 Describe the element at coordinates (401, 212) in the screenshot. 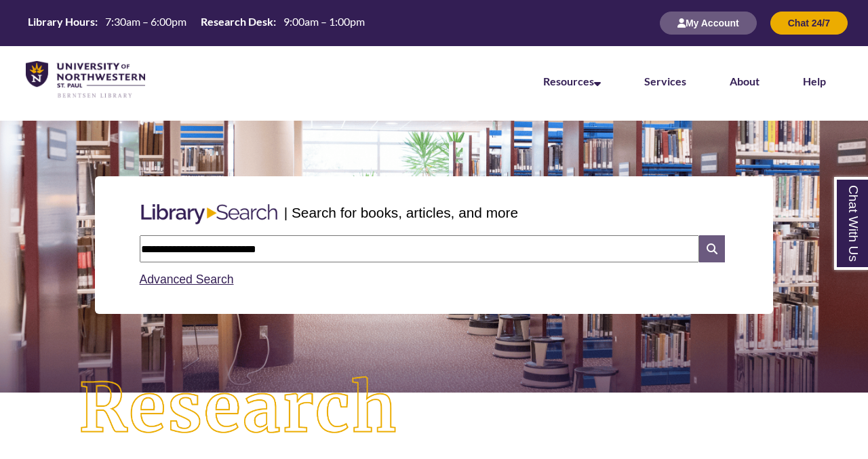

I see `p: | Search for books, articles, and more` at that location.